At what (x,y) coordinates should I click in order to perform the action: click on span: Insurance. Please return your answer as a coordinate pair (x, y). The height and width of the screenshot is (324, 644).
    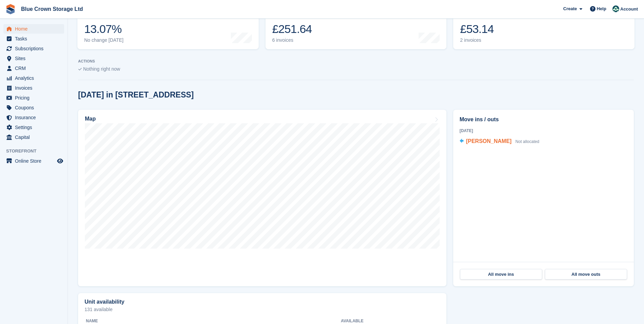
    Looking at the image, I should click on (35, 118).